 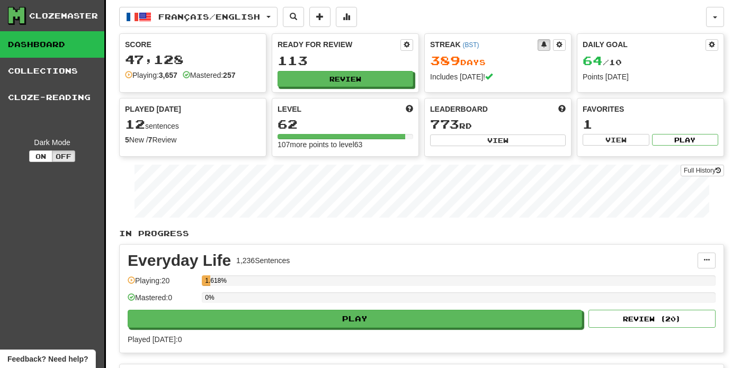 What do you see at coordinates (345, 145) in the screenshot?
I see `div: 107 more points to level 63` at bounding box center [345, 145].